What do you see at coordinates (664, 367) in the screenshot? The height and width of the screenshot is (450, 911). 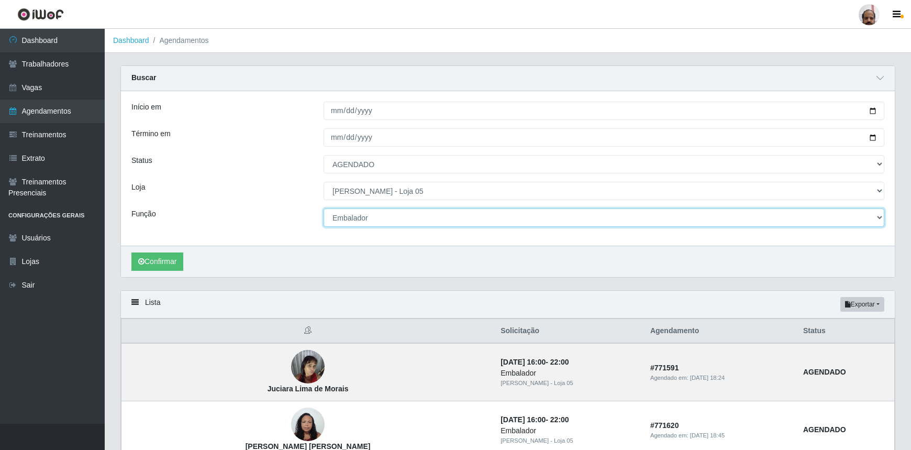 I see `strong: # 771591` at bounding box center [664, 367].